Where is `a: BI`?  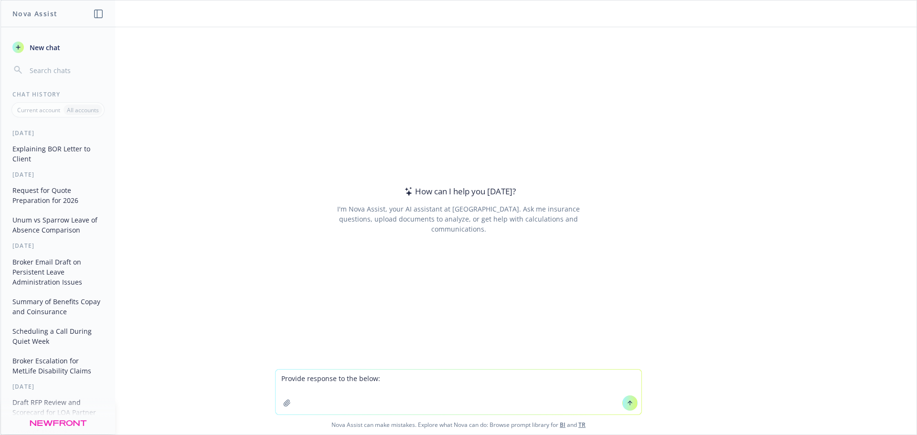 a: BI is located at coordinates (563, 425).